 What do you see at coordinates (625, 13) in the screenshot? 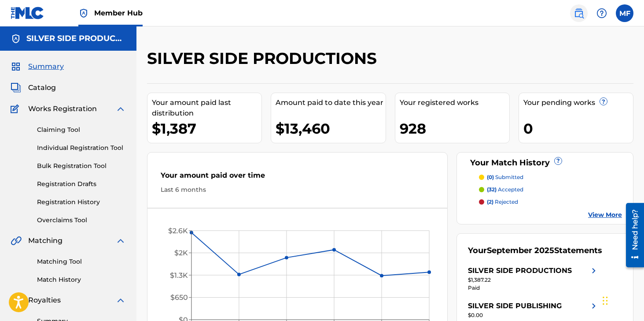
I see `div: User Menu` at bounding box center [625, 13].